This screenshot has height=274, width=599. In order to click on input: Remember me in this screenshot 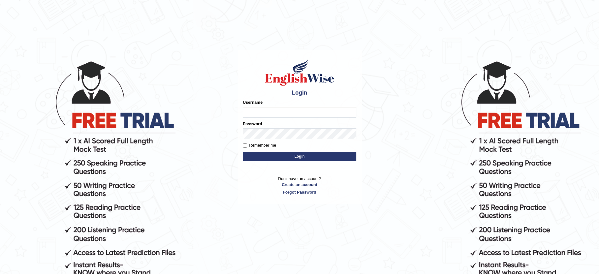, I will do `click(245, 145)`.